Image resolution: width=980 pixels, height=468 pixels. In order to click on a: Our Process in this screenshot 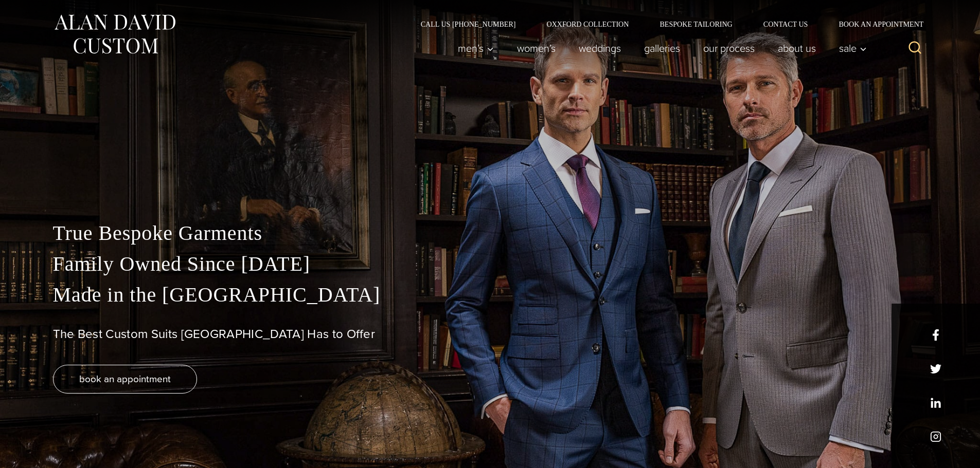, I will do `click(728, 49)`.